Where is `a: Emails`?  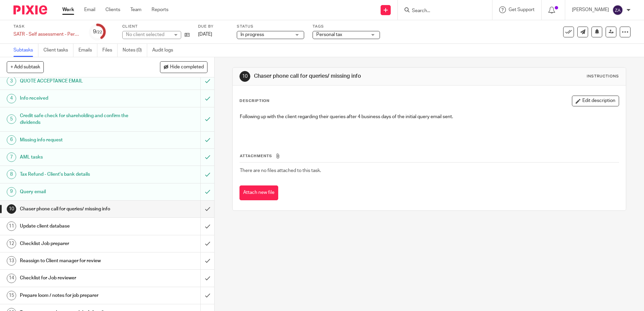
a: Emails is located at coordinates (88, 50).